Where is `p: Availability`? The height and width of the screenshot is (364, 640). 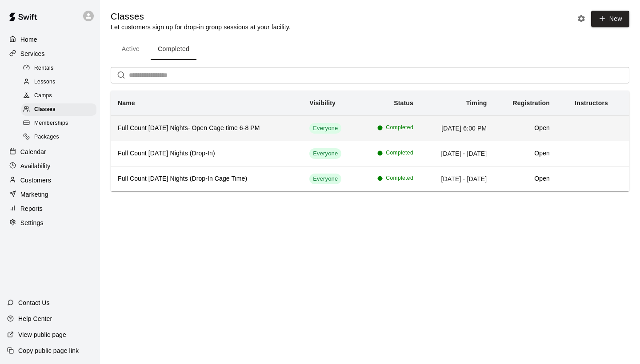
p: Availability is located at coordinates (35, 166).